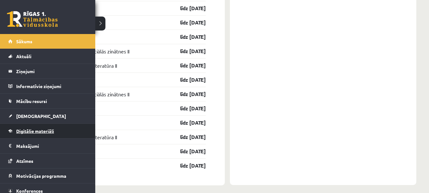 The width and height of the screenshot is (429, 193). I want to click on span: Mācību resursi, so click(31, 101).